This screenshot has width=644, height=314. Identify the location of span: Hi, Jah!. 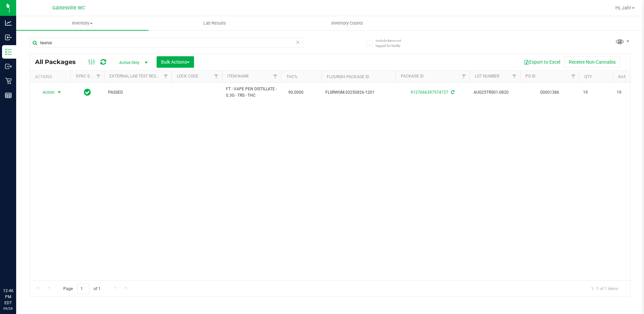
(623, 8).